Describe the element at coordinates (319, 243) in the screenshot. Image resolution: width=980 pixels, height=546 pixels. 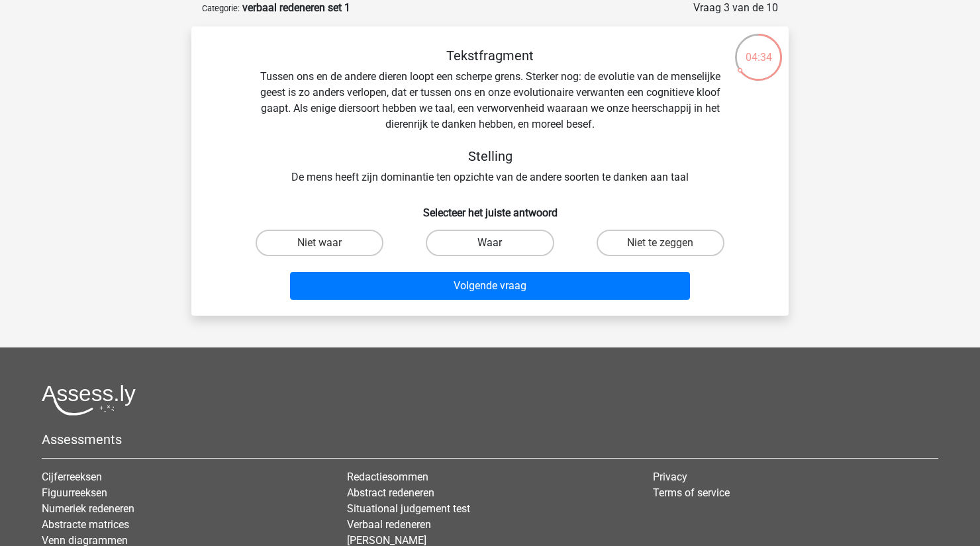
I see `label: Niet waar` at that location.